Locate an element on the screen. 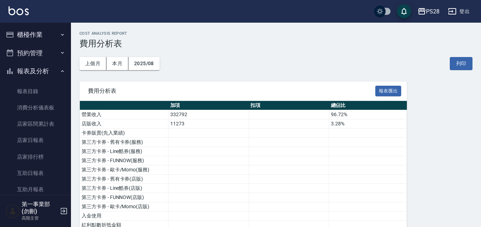  button: 櫃檯作業 is located at coordinates (35, 35).